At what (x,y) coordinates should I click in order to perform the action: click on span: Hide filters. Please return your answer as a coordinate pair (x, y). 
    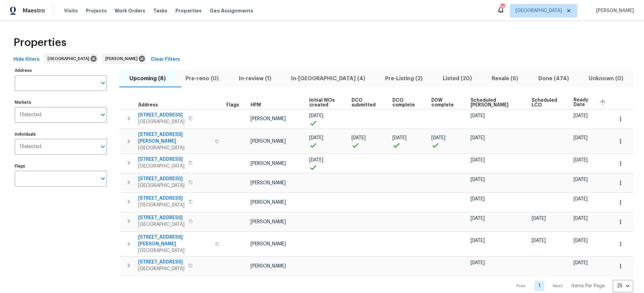
    Looking at the image, I should click on (26, 59).